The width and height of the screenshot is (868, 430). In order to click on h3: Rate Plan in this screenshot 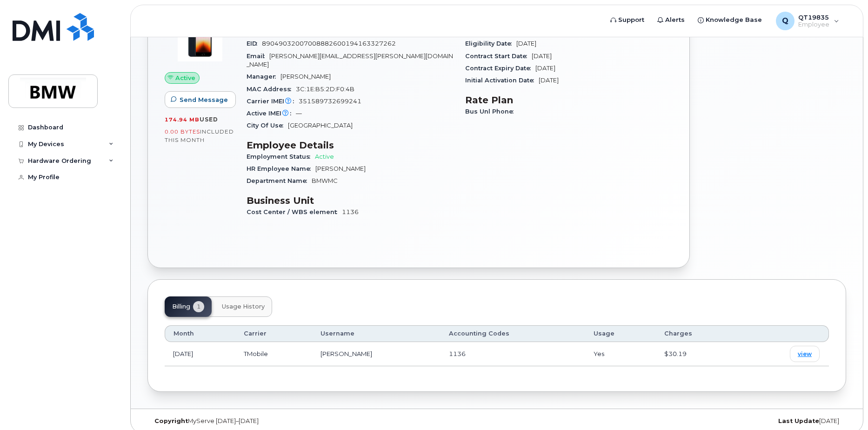, I will do `click(569, 100)`.